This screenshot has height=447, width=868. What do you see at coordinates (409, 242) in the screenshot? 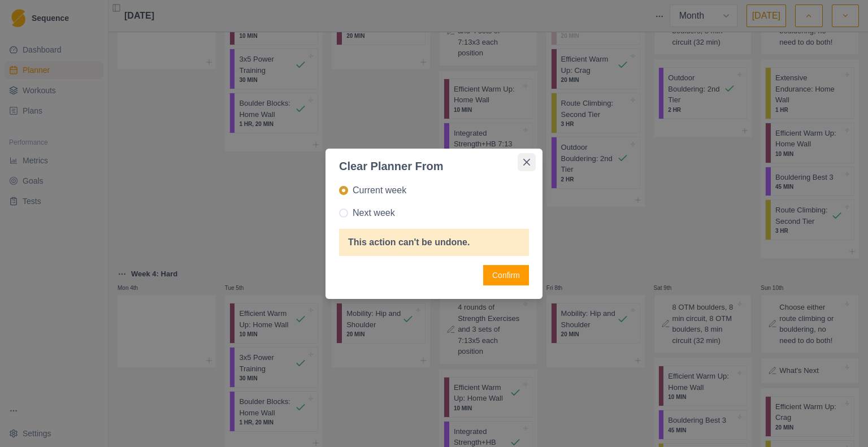
I see `div: This action can't be undone.` at bounding box center [409, 242].